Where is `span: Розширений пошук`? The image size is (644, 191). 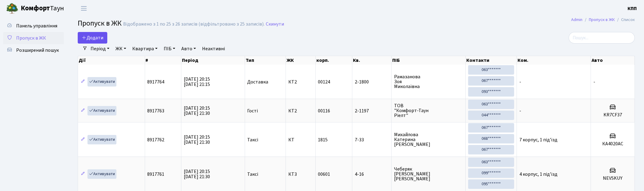 span: Розширений пошук is located at coordinates (37, 50).